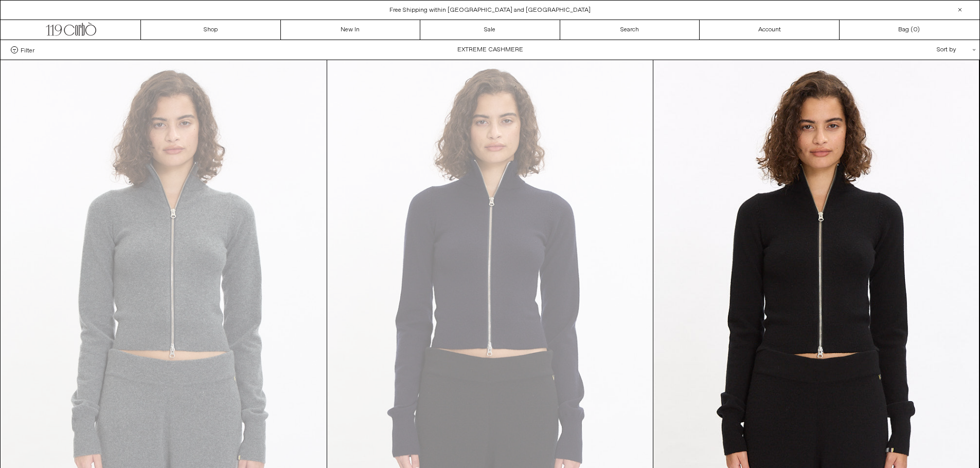  What do you see at coordinates (915, 30) in the screenshot?
I see `span: 0` at bounding box center [915, 30].